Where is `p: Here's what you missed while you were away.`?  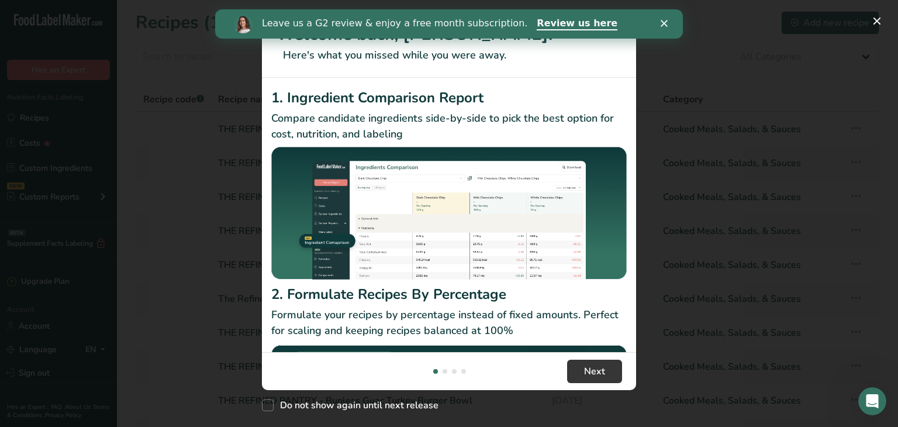
p: Here's what you missed while you were away. is located at coordinates (449, 55).